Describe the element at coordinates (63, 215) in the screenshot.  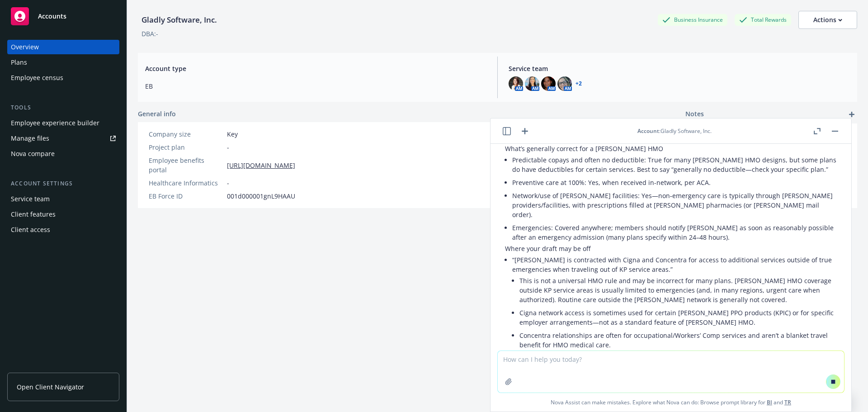
I see `a: Client features` at that location.